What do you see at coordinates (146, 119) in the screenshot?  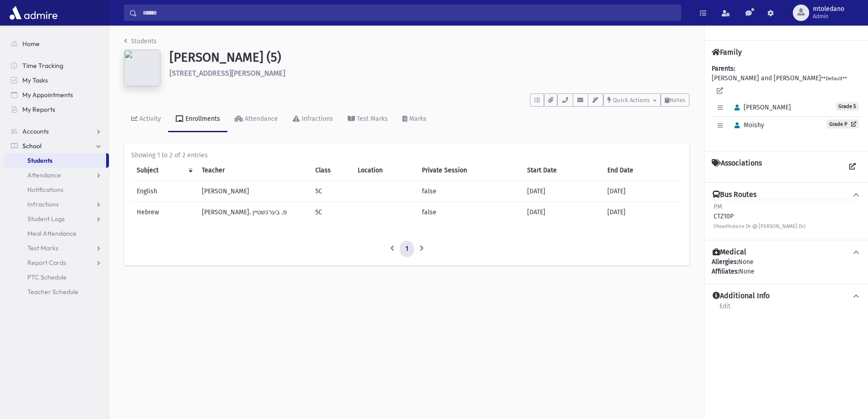 I see `a: Activity` at bounding box center [146, 119].